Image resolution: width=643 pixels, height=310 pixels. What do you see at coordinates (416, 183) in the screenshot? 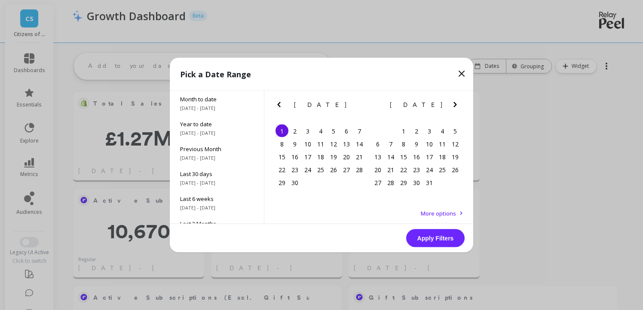
I see `div: Choose Wednesday, July 30th, 2025` at bounding box center [416, 183].